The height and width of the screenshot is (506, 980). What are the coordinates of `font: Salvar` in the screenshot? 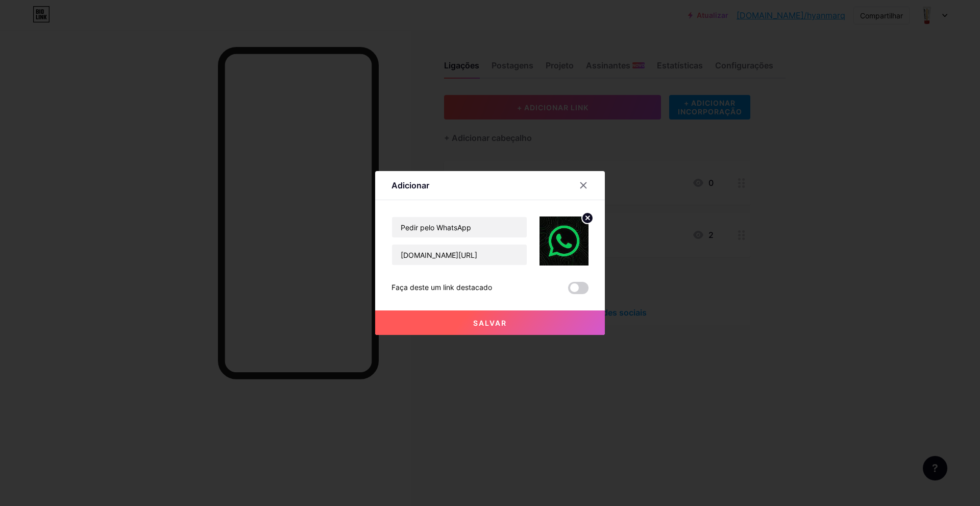 It's located at (490, 323).